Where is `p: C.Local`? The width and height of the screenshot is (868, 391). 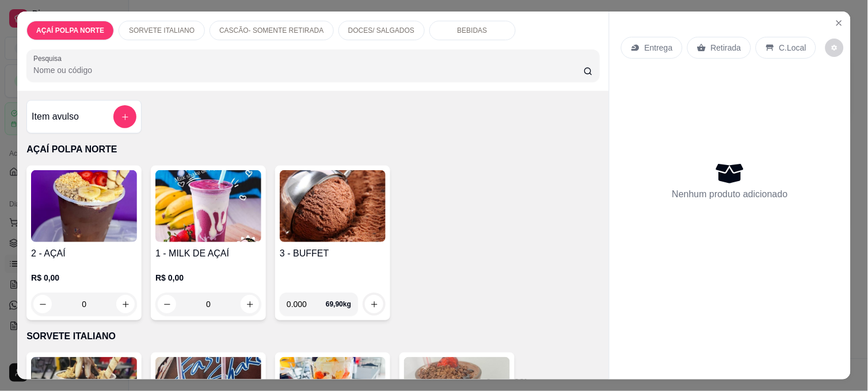
p: C.Local is located at coordinates (792, 48).